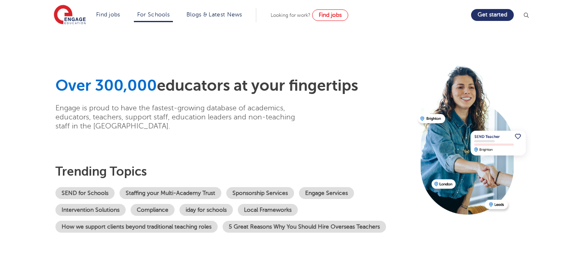  I want to click on img: Engage Education, so click(70, 15).